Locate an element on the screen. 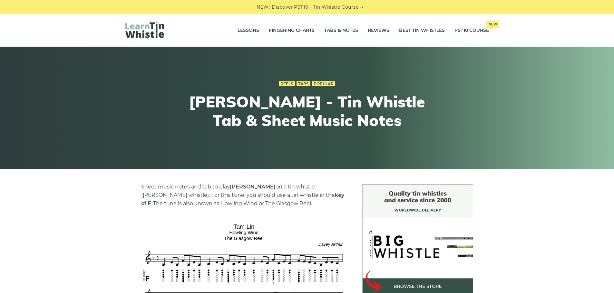 This screenshot has width=614, height=293. a: PST10 CourseNew is located at coordinates (471, 31).